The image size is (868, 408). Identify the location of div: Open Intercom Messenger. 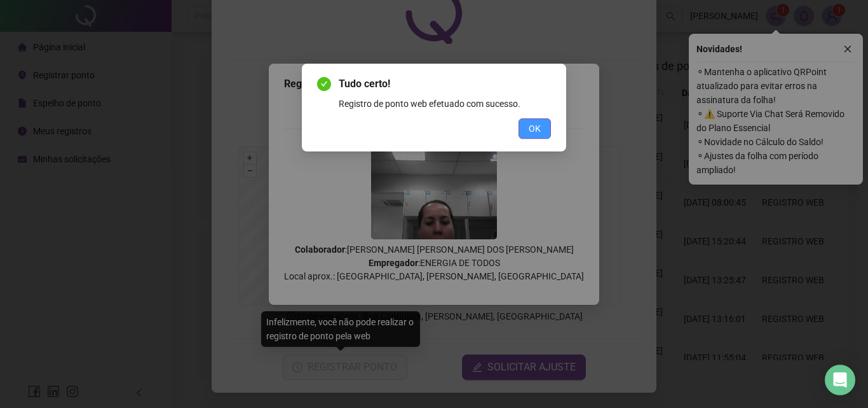
(841, 380).